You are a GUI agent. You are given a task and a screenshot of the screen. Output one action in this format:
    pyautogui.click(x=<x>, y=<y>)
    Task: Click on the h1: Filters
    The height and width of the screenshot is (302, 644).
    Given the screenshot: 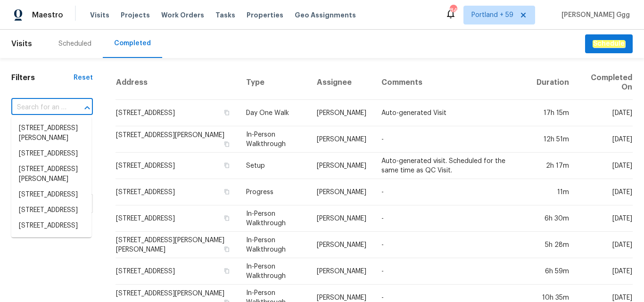 What is the action you would take?
    pyautogui.click(x=43, y=78)
    